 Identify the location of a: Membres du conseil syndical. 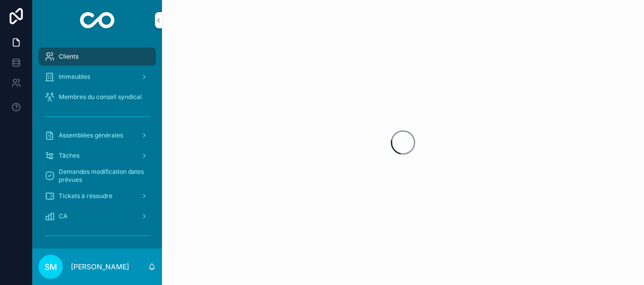
(97, 97).